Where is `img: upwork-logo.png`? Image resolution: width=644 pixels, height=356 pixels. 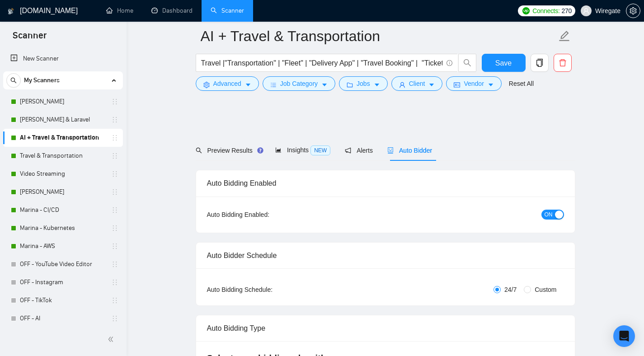 img: upwork-logo.png is located at coordinates (526, 11).